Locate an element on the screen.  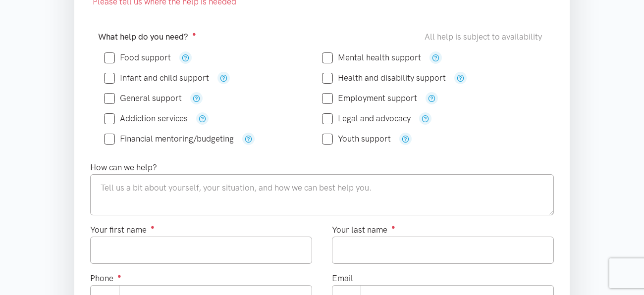
label: Mental health support is located at coordinates (371, 57).